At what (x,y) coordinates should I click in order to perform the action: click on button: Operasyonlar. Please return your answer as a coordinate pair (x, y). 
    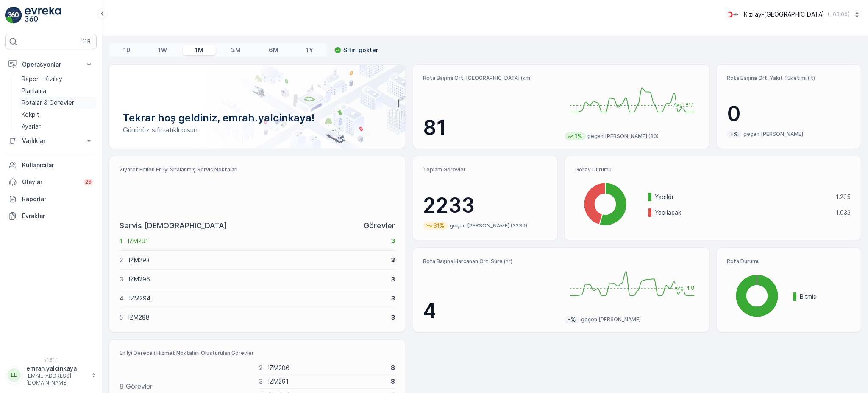
    Looking at the image, I should click on (51, 64).